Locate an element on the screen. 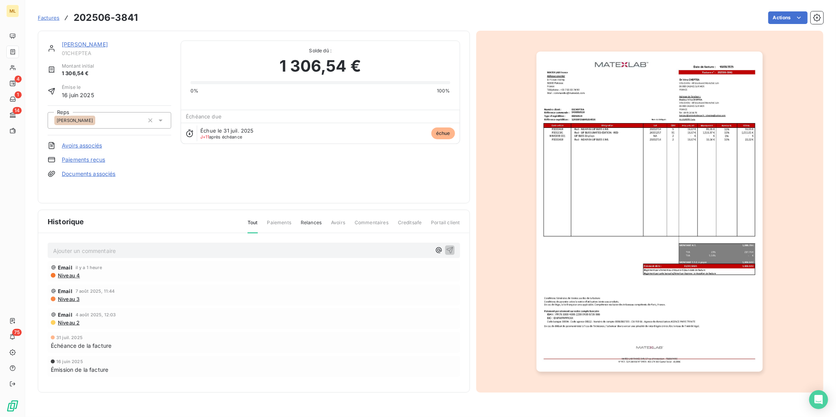 The image size is (836, 417). span: Historique is located at coordinates (66, 222).